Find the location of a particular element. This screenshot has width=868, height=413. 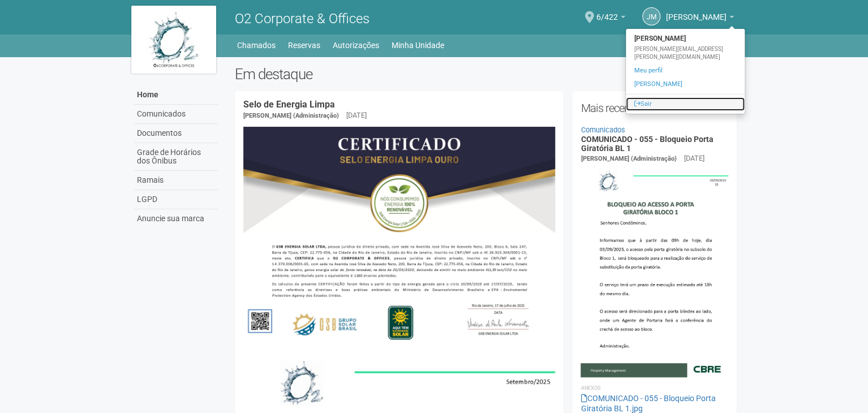

span: 6/422 is located at coordinates (607, 11).